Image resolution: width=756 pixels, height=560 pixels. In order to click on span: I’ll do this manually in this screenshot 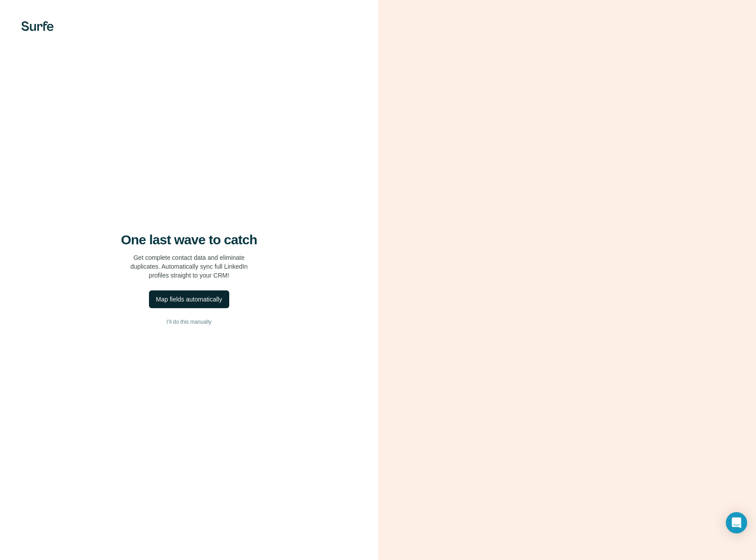, I will do `click(189, 322)`.